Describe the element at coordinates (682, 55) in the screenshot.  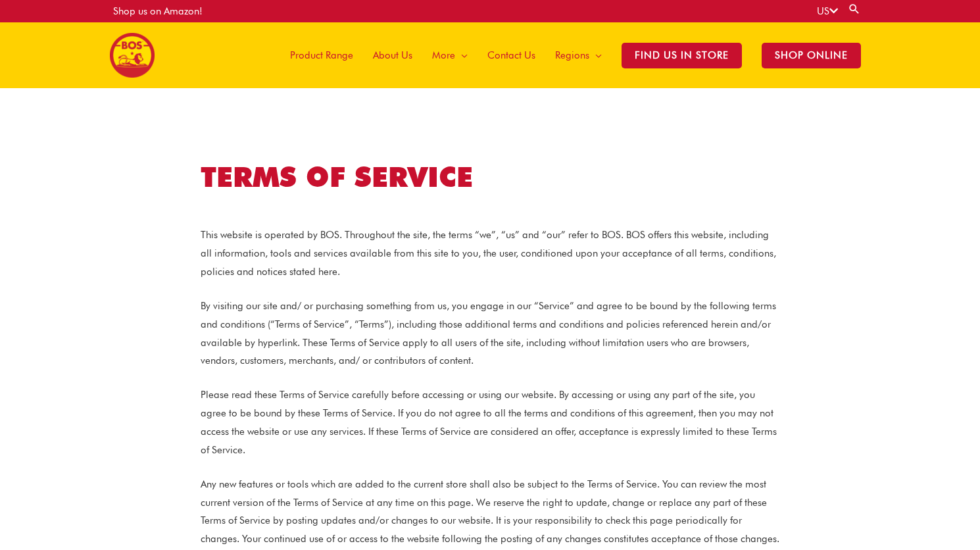
I see `a: Find Us in Store` at that location.